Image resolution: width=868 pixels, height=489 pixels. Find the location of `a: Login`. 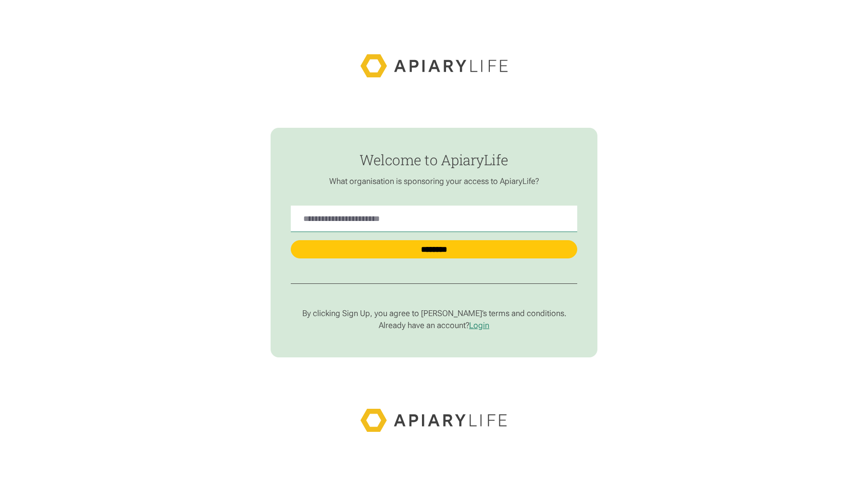

a: Login is located at coordinates (479, 326).